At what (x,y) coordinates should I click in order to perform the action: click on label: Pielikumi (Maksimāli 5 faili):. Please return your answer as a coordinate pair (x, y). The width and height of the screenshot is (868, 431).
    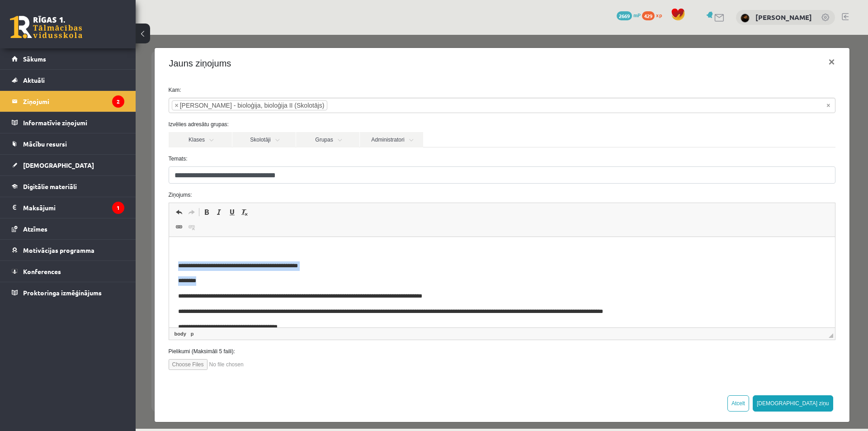
    Looking at the image, I should click on (366, 317).